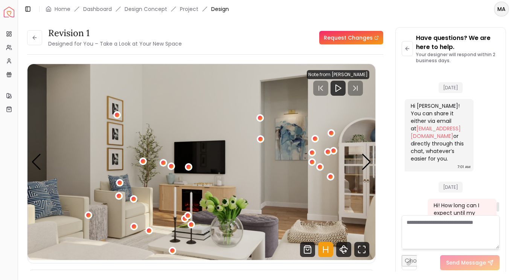  What do you see at coordinates (502, 9) in the screenshot?
I see `span: MA` at bounding box center [502, 9].